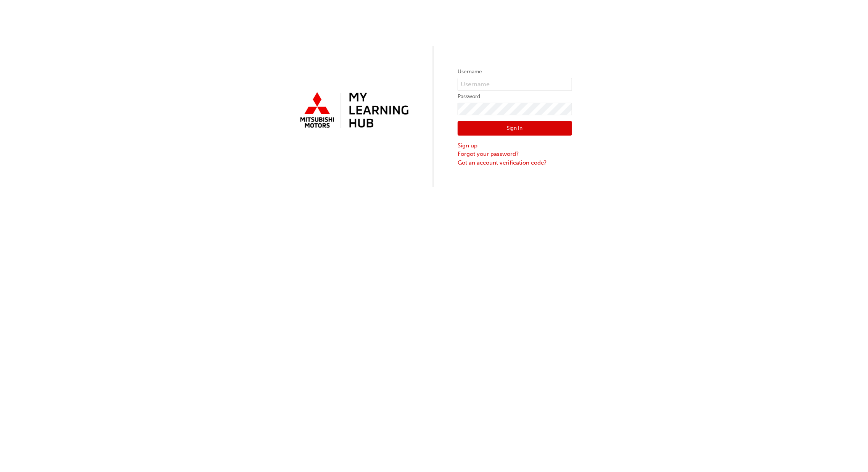 This screenshot has height=472, width=868. What do you see at coordinates (515, 97) in the screenshot?
I see `label: Password` at bounding box center [515, 97].